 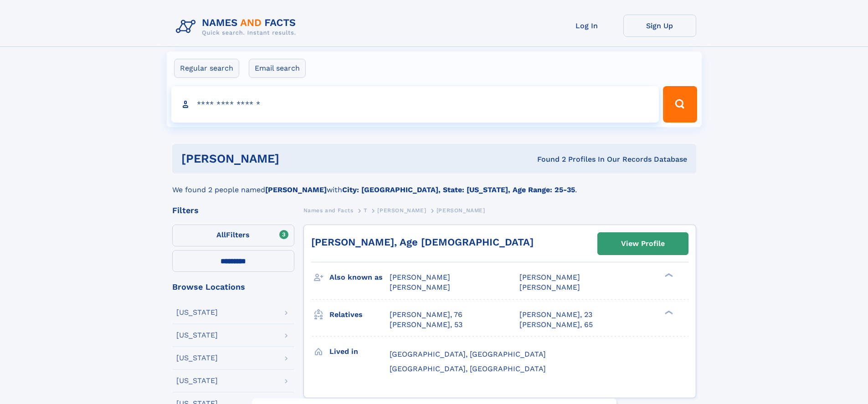 What do you see at coordinates (360, 351) in the screenshot?
I see `h3: Lived in` at bounding box center [360, 351].